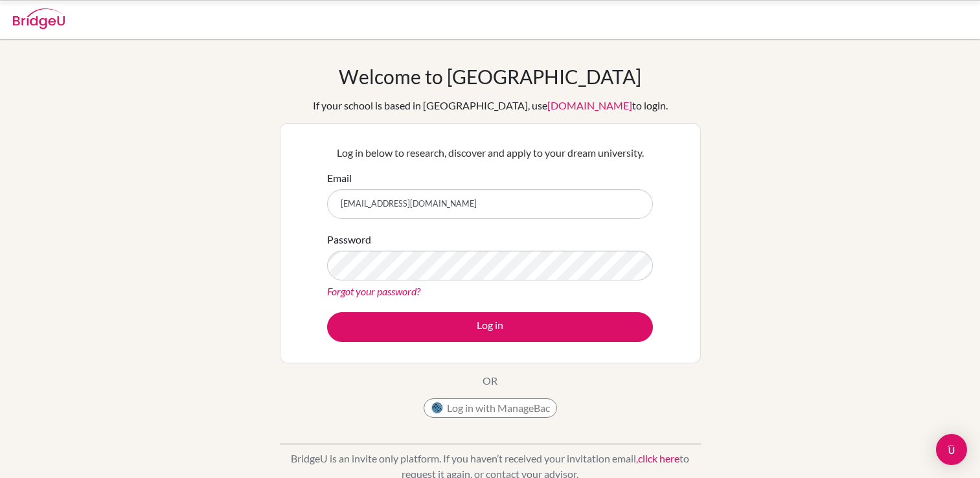 Image resolution: width=980 pixels, height=478 pixels. Describe the element at coordinates (39, 19) in the screenshot. I see `img: Bridge-U` at that location.